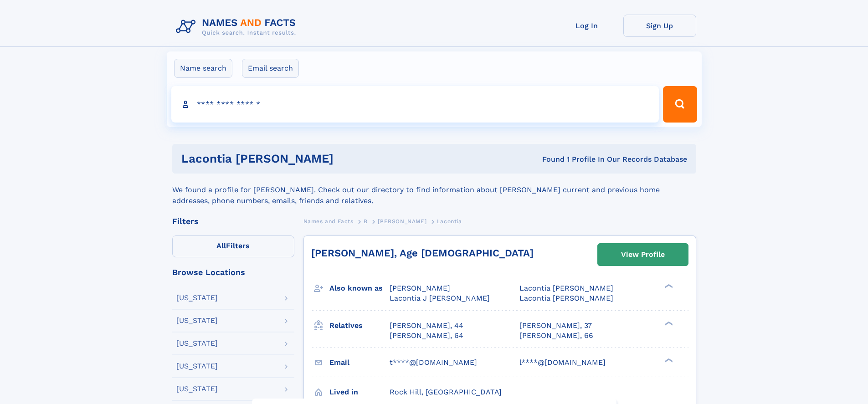  I want to click on a: B, so click(366, 221).